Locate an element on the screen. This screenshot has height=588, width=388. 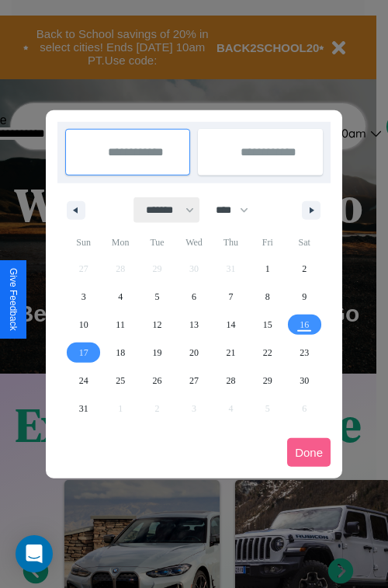
button: 20 is located at coordinates (193, 352).